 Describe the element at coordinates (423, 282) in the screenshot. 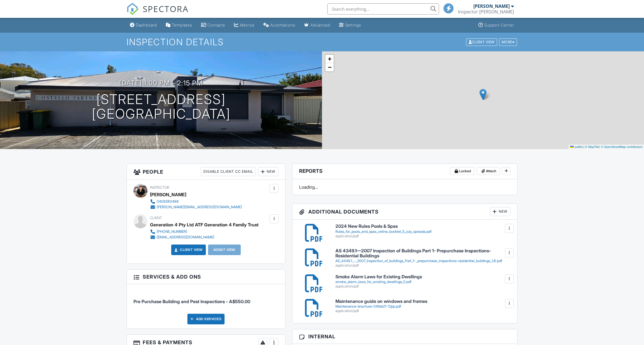

I see `a: Smoke Alarm Laws for Existing Dwellings smoke_alarm_laws_for_existing_dwellings_0.pdf application...` at that location.